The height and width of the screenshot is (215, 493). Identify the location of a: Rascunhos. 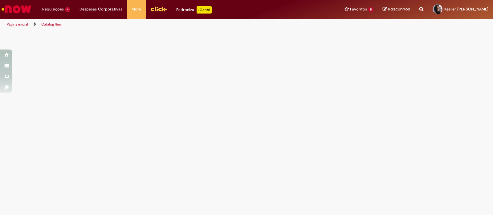
(396, 9).